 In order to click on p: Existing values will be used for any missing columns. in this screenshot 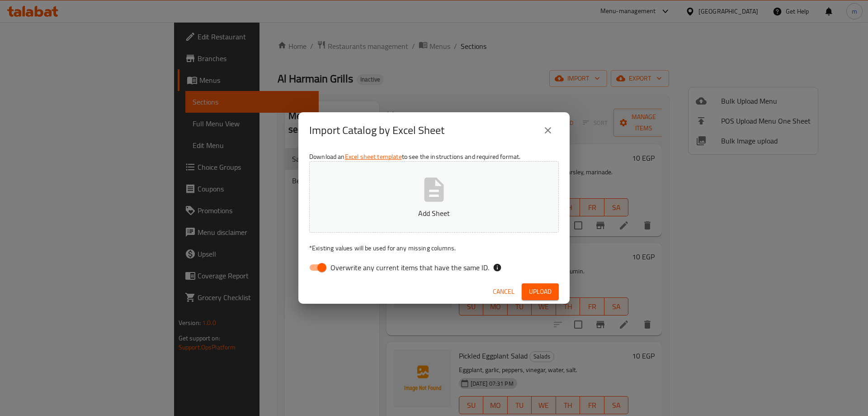, I will do `click(434, 248)`.